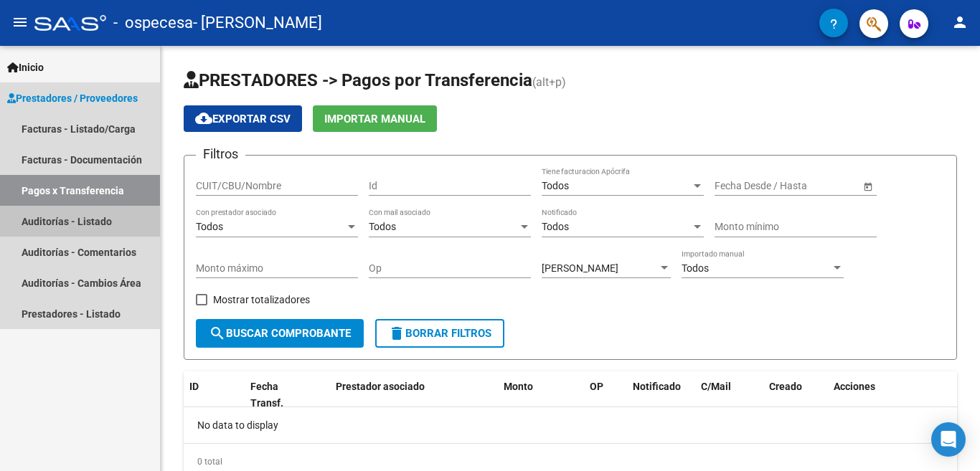 The height and width of the screenshot is (471, 980). What do you see at coordinates (214, 395) in the screenshot?
I see `datatable-header-cell: ID` at bounding box center [214, 395].